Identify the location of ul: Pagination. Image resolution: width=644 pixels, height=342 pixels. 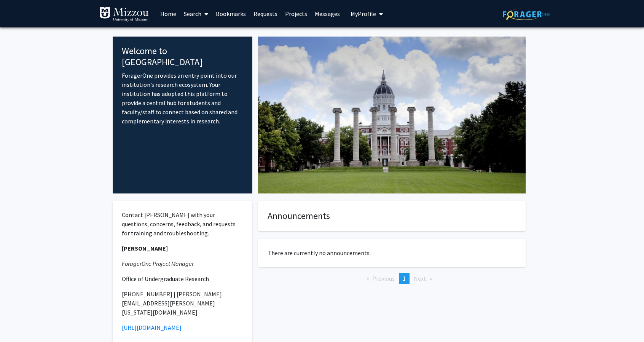
(392, 278).